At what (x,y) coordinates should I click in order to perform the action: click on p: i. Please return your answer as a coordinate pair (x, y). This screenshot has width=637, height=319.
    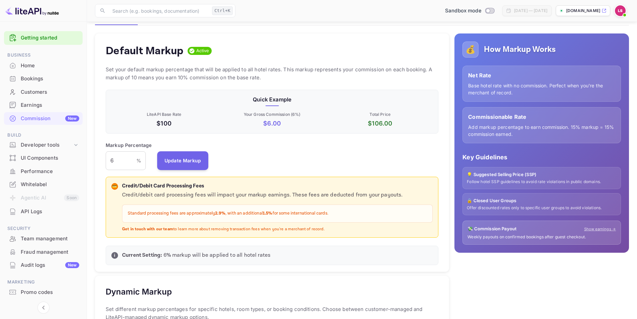
    Looking at the image, I should click on (114, 255).